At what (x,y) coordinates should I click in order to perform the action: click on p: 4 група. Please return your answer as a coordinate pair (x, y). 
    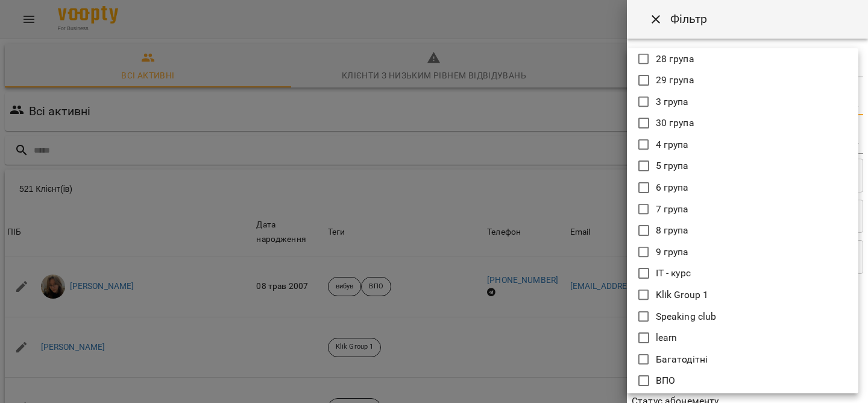
    Looking at the image, I should click on (672, 145).